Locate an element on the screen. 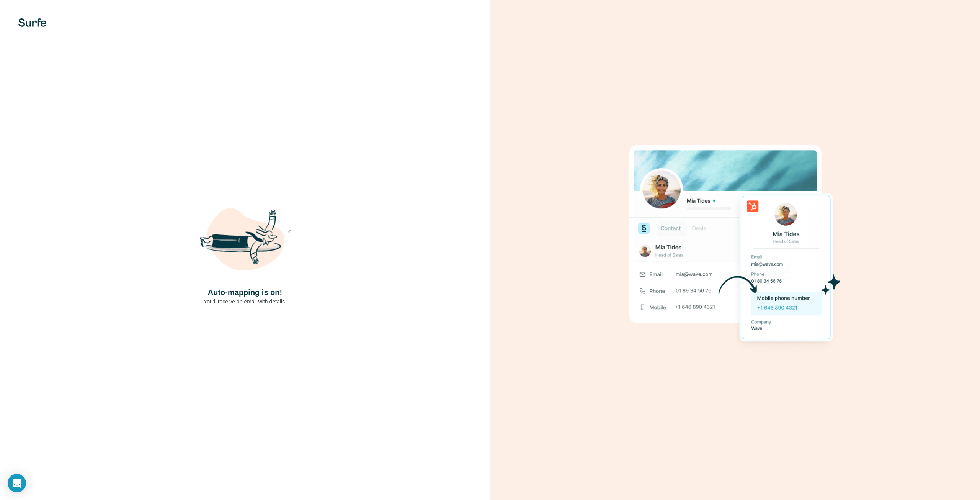  div: Open Intercom Messenger is located at coordinates (17, 483).